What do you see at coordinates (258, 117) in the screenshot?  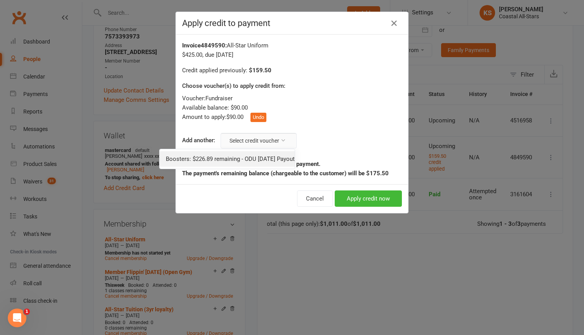 I see `button: Undo` at bounding box center [258, 117].